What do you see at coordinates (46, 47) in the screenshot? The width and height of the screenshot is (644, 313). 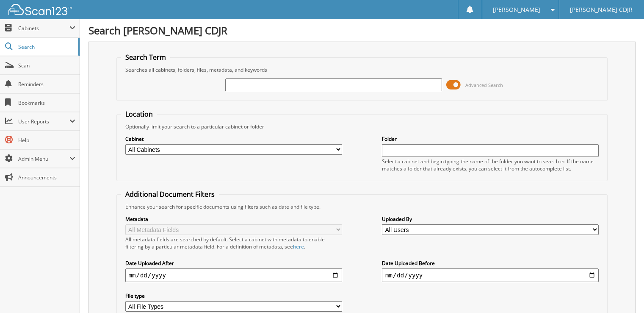 I see `span: Search` at bounding box center [46, 47].